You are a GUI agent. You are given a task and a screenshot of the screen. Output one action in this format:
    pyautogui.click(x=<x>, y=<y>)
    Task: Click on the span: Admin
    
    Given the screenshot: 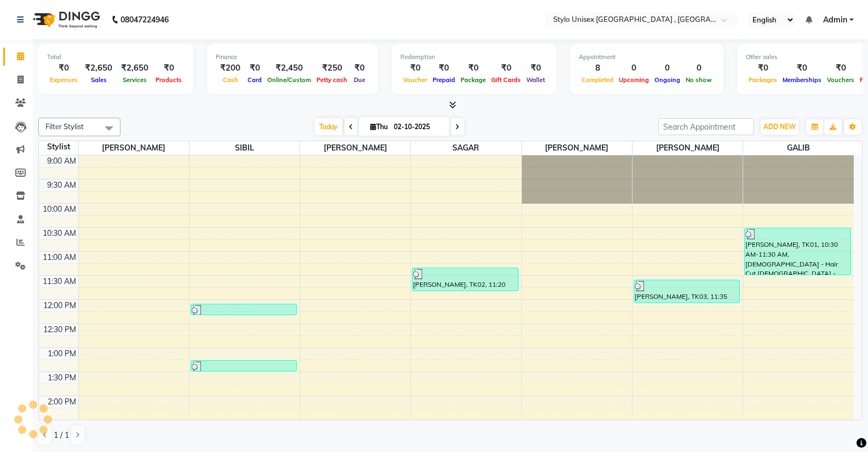 What is the action you would take?
    pyautogui.click(x=835, y=20)
    